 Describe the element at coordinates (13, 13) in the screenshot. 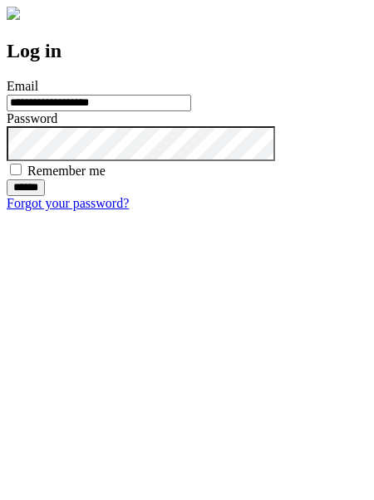

I see `img: logo-4e3dc11c47720685a147b03b5a06dd966a58ff35d612b21f08c02c0306f2b779.png` at that location.